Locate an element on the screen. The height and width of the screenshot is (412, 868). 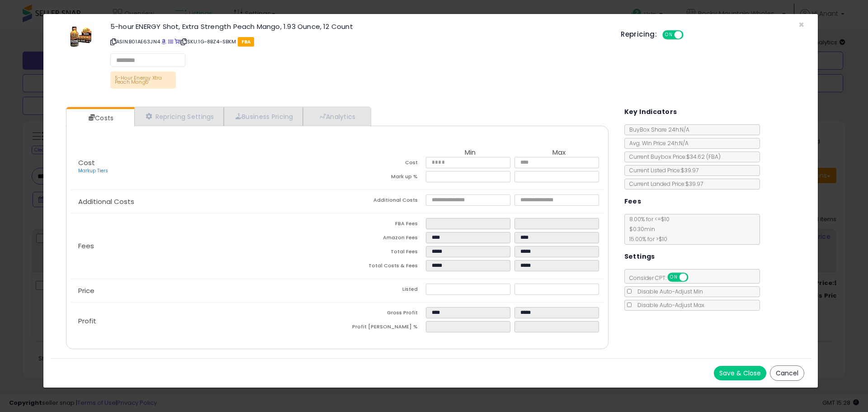
td: Gross Profit is located at coordinates (382, 314).